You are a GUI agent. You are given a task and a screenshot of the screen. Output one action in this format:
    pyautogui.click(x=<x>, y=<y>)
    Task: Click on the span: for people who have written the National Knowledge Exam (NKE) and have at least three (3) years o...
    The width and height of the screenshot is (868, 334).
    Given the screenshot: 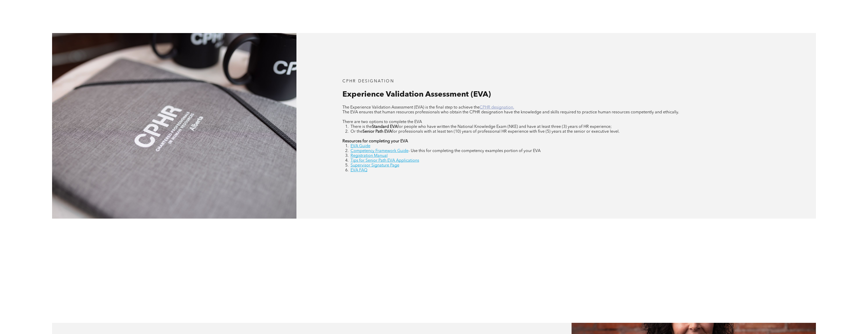 What is the action you would take?
    pyautogui.click(x=505, y=127)
    